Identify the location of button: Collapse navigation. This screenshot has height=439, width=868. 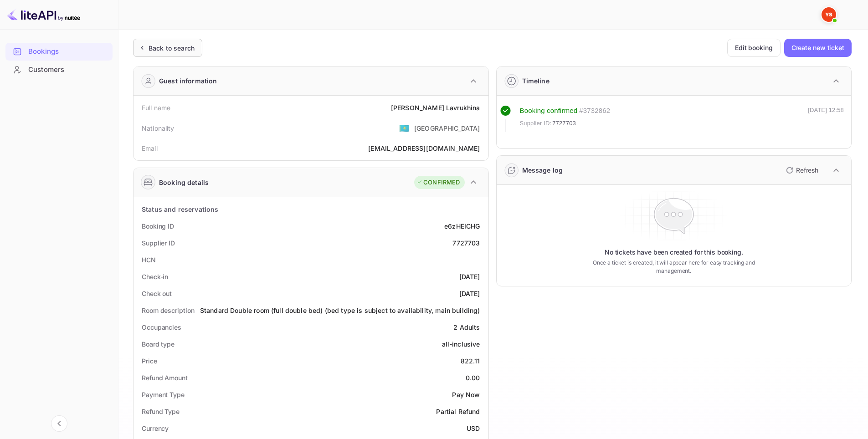
(59, 424).